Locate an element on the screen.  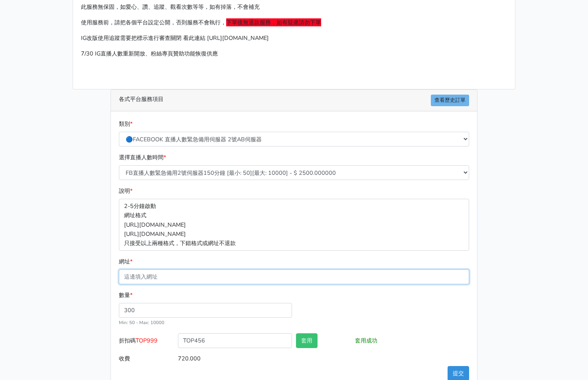
p: 使用服務前，請把各個平台設定公開，否則服務不會執行， is located at coordinates (294, 22).